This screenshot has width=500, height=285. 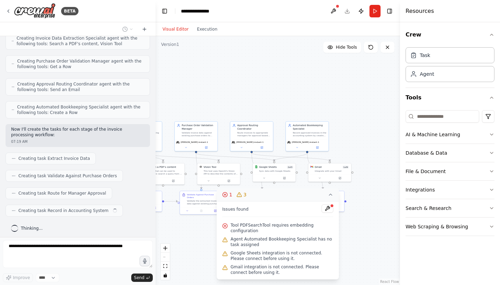 I want to click on span: Tool PDFSearchTool requires embedding configuration, so click(x=282, y=228).